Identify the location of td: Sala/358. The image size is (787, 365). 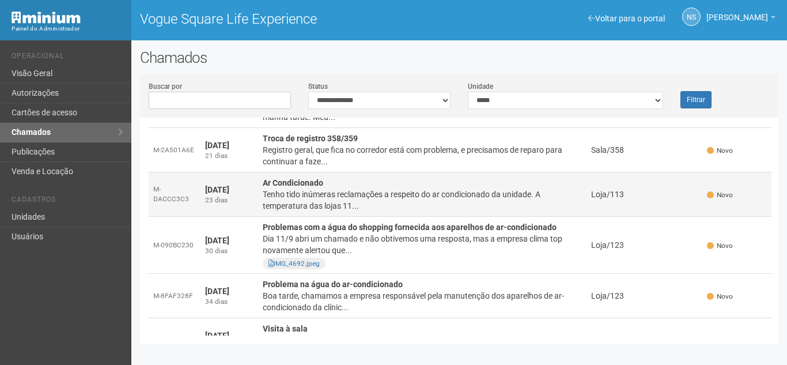
(615, 150).